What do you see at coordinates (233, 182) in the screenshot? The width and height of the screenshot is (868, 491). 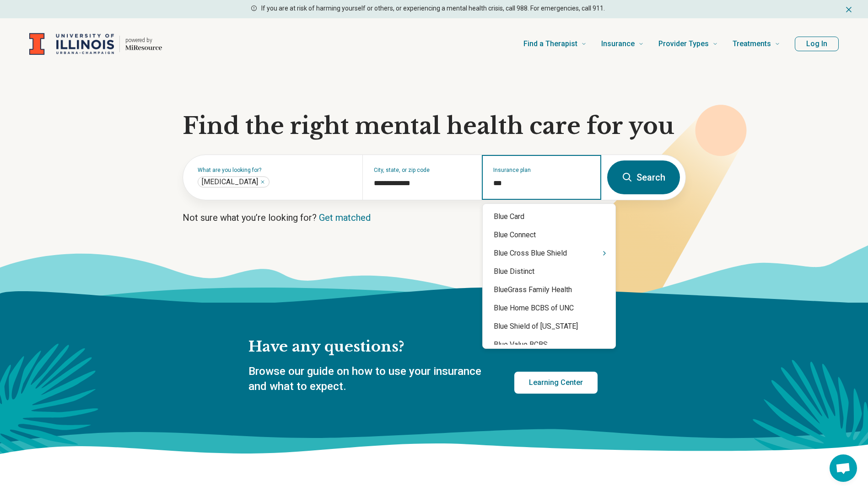 I see `div: Autism` at bounding box center [233, 182].